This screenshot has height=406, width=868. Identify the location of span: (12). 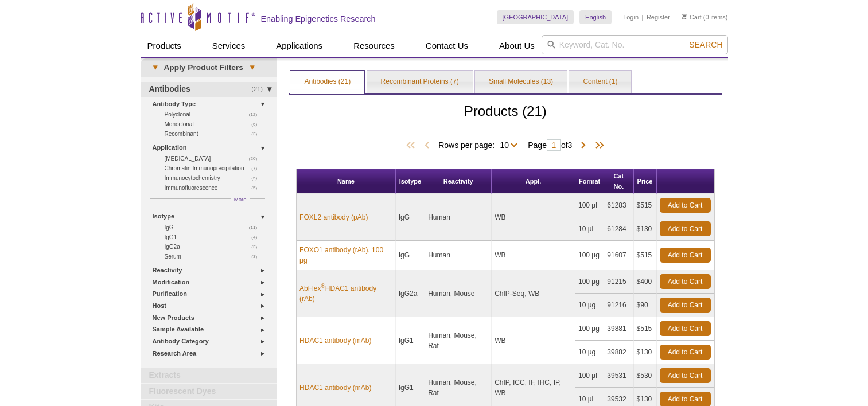
(256, 114).